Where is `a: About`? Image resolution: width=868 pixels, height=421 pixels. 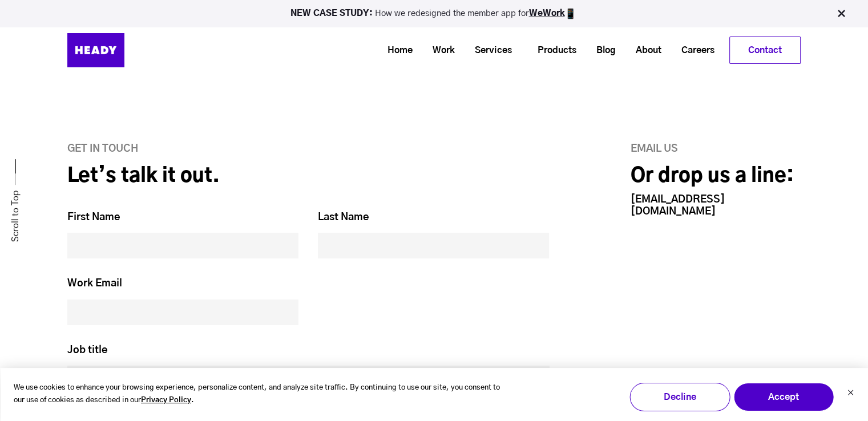 a: About is located at coordinates (644, 50).